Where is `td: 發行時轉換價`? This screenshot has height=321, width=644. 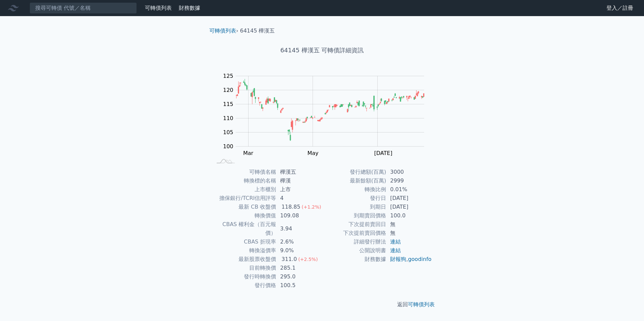
td: 發行時轉換價 is located at coordinates (244, 277).